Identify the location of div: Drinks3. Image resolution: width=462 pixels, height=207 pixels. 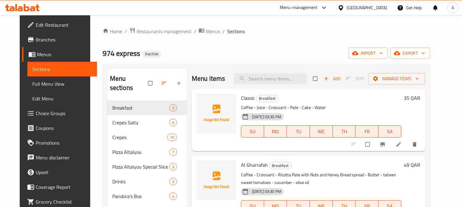
(147, 182).